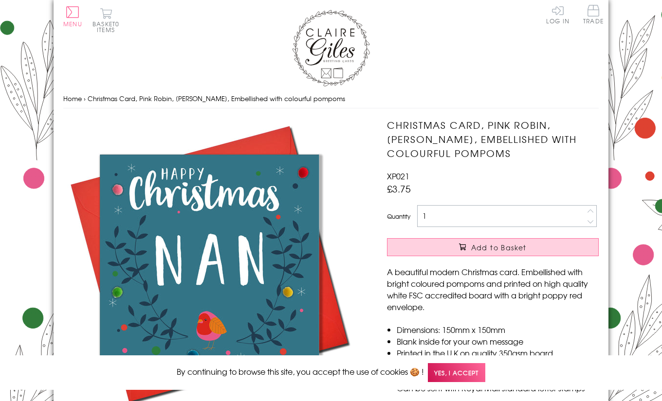  Describe the element at coordinates (73, 24) in the screenshot. I see `span: Menu` at that location.